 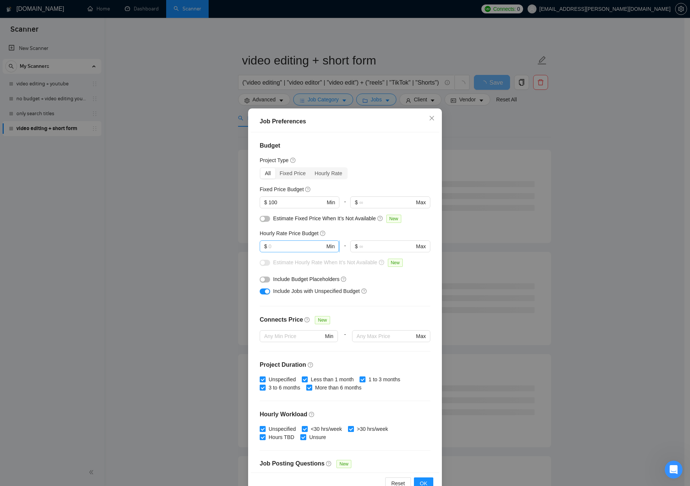 What do you see at coordinates (274, 160) in the screenshot?
I see `h5: Project Type` at bounding box center [274, 160].